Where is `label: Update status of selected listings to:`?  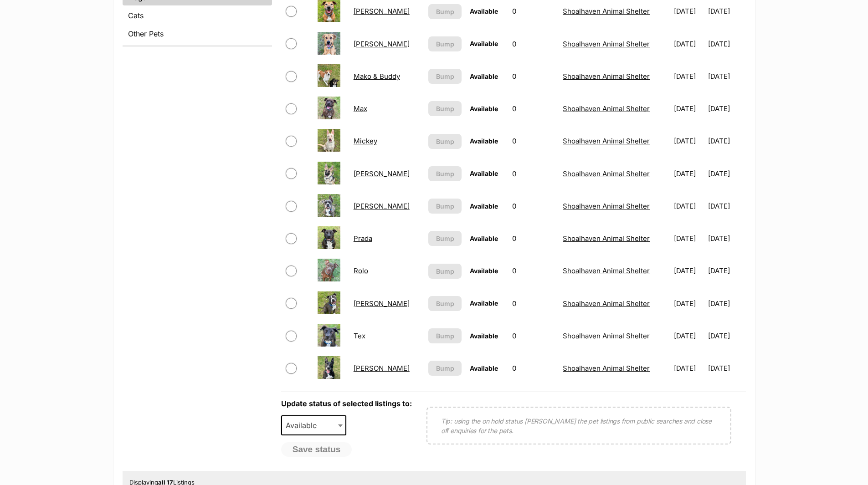
label: Update status of selected listings to: is located at coordinates (346, 403).